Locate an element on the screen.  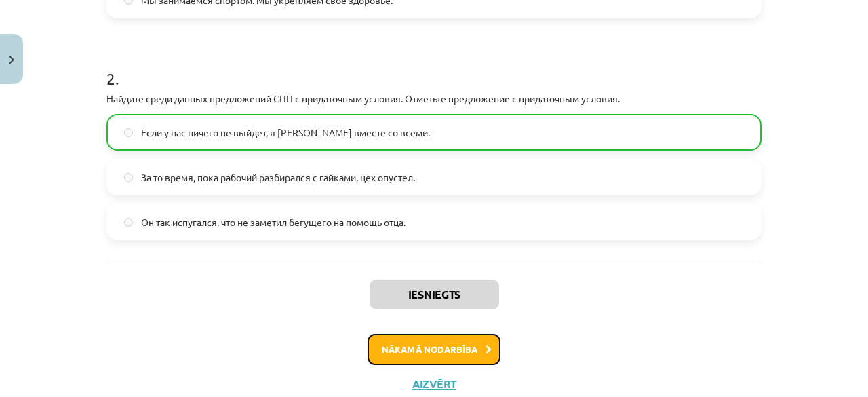
input: Он так испугался, что не заметил бегущего на помощь отца. is located at coordinates (128, 221).